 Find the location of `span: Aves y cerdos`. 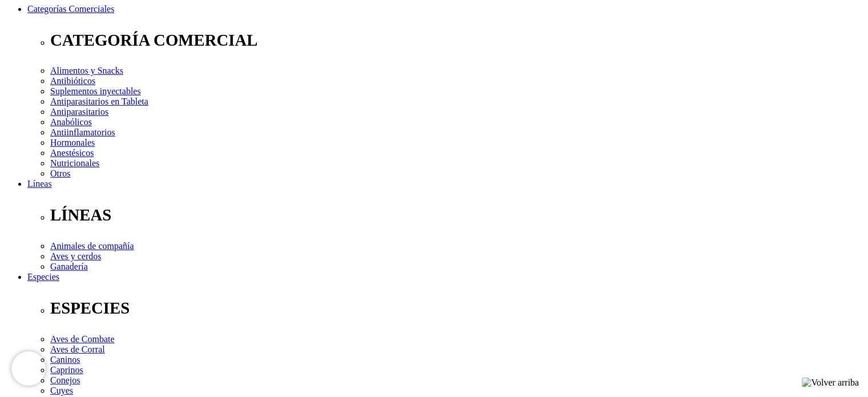

span: Aves y cerdos is located at coordinates (75, 256).